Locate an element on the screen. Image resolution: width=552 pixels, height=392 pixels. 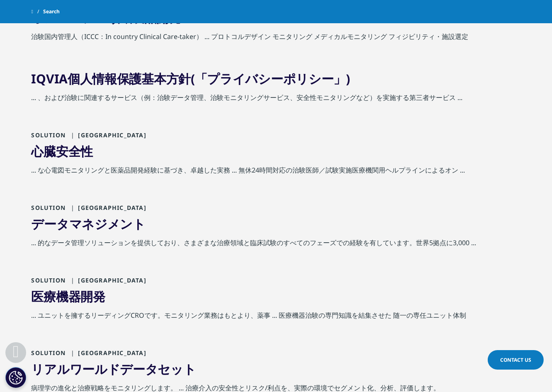
span: Contact Us is located at coordinates (515, 359).